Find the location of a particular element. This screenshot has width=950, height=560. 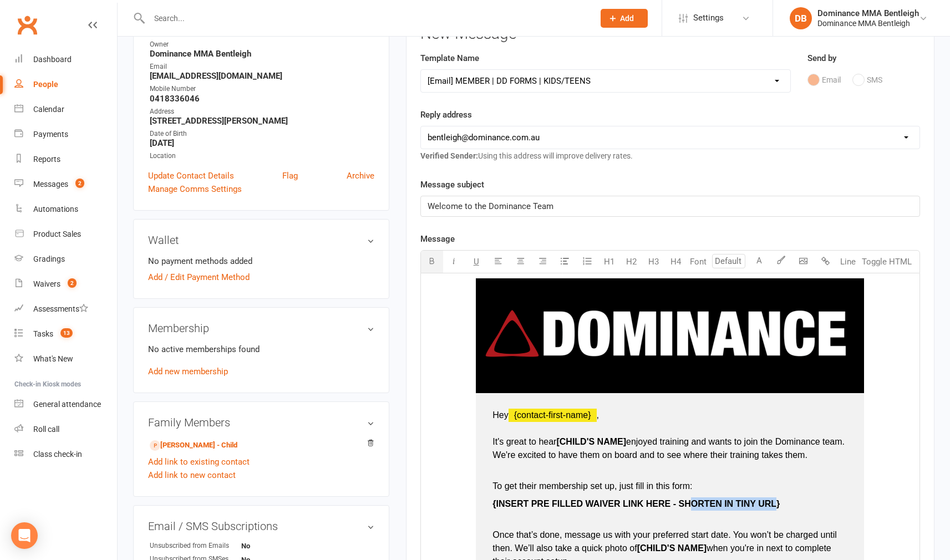

button: H1 is located at coordinates (609, 262).